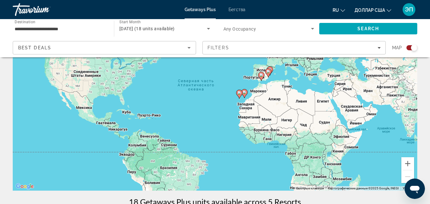 Image resolution: width=430 pixels, height=204 pixels. Describe the element at coordinates (25, 22) in the screenshot. I see `span: Destination` at that location.